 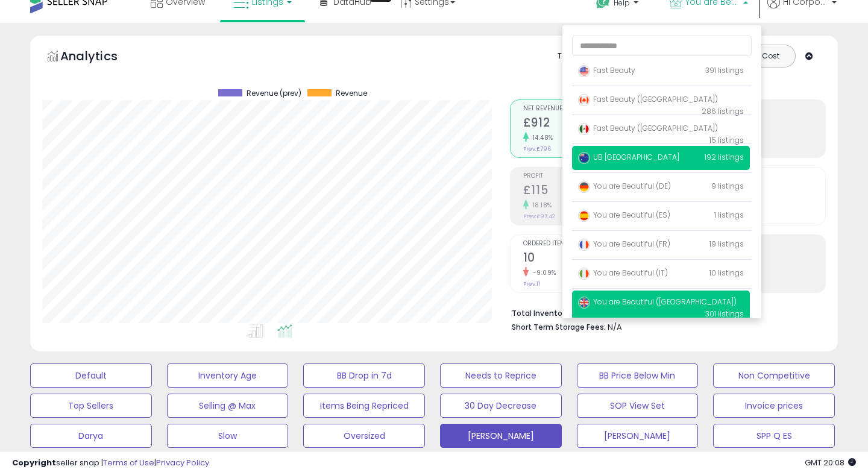 I want to click on span: You are Beautiful (ES), so click(x=624, y=215).